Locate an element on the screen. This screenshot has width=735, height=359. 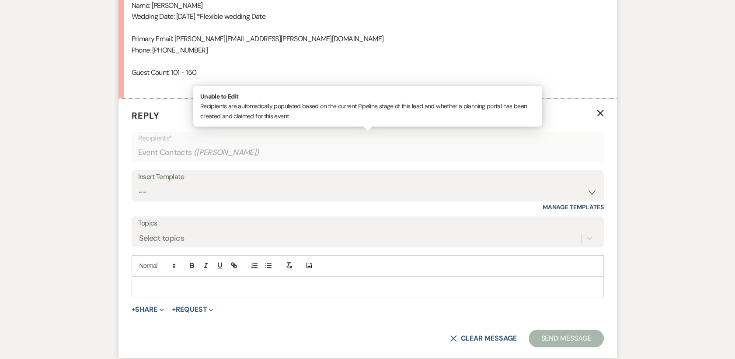
div: Event Contacts is located at coordinates (368, 152).